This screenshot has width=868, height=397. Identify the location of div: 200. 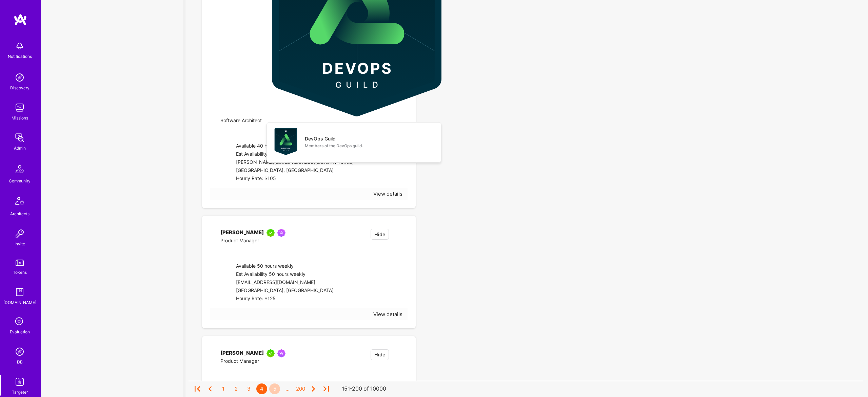
(300, 389).